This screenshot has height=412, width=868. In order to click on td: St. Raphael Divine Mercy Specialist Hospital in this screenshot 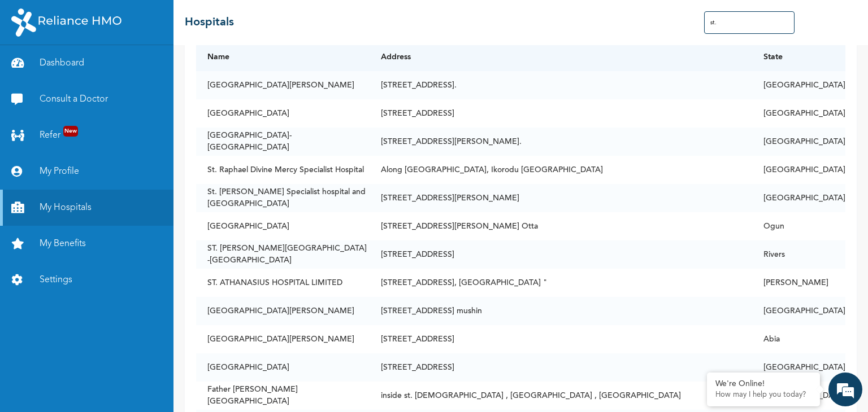, I will do `click(283, 170)`.